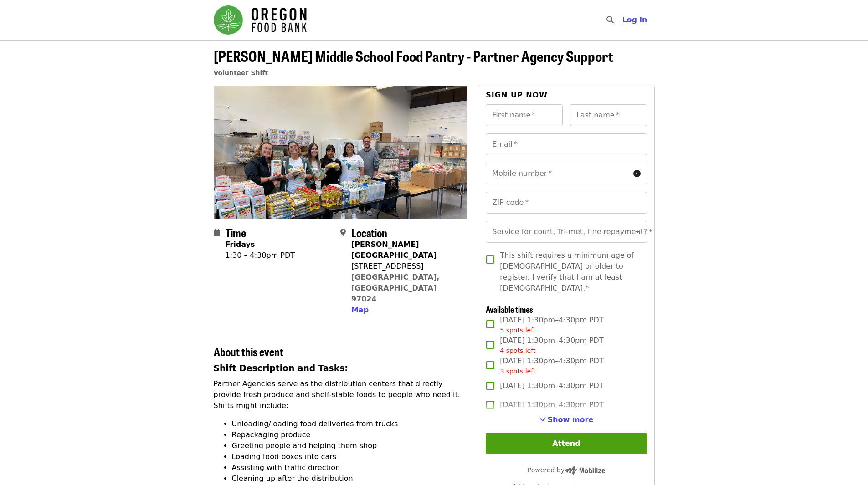 The image size is (868, 485). What do you see at coordinates (623, 20) in the screenshot?
I see `input: Search` at bounding box center [623, 20].